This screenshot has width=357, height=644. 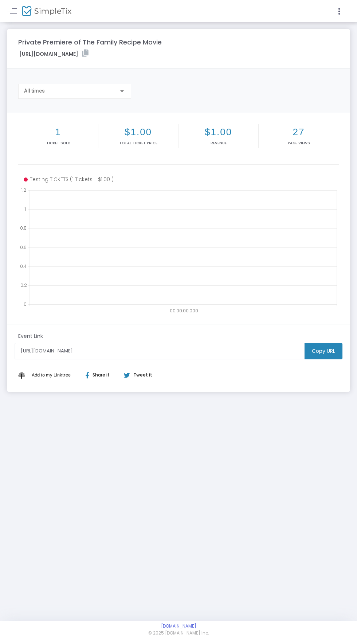 What do you see at coordinates (51, 375) in the screenshot?
I see `span: Add to my Linktree` at bounding box center [51, 375].